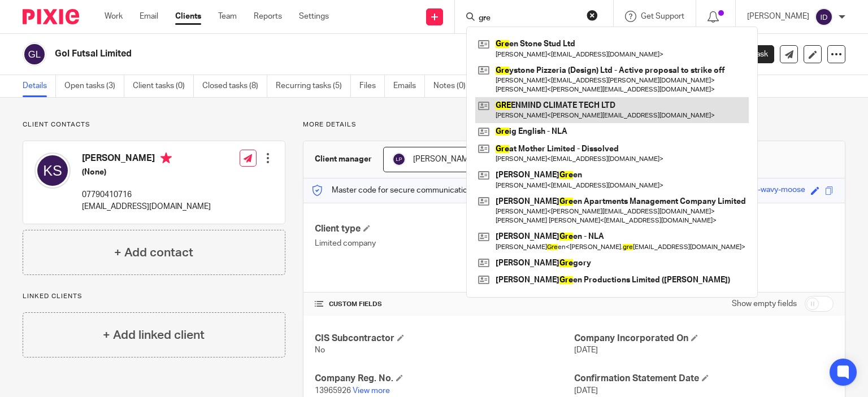 The width and height of the screenshot is (868, 397). What do you see at coordinates (188, 16) in the screenshot?
I see `a: Clients` at bounding box center [188, 16].